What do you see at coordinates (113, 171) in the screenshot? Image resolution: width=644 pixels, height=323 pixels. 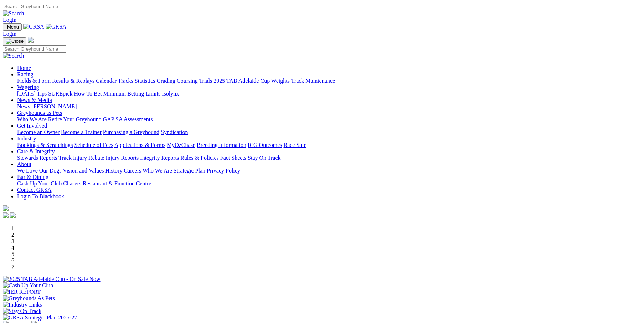 I see `a: History` at bounding box center [113, 171].